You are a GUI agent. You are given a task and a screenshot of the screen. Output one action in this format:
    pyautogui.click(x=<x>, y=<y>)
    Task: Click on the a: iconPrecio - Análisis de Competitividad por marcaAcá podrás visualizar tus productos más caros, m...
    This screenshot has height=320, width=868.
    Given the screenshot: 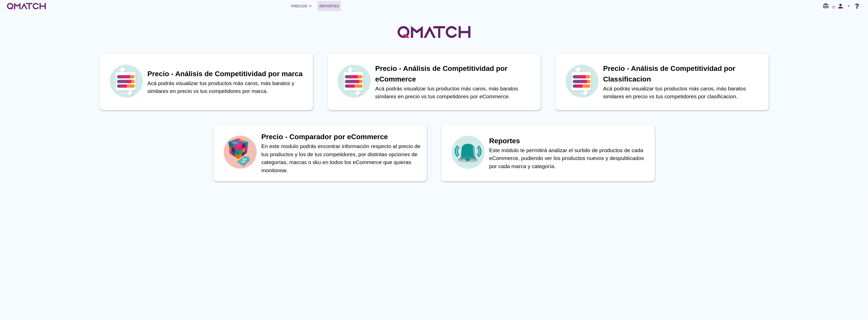 What is the action you would take?
    pyautogui.click(x=206, y=81)
    